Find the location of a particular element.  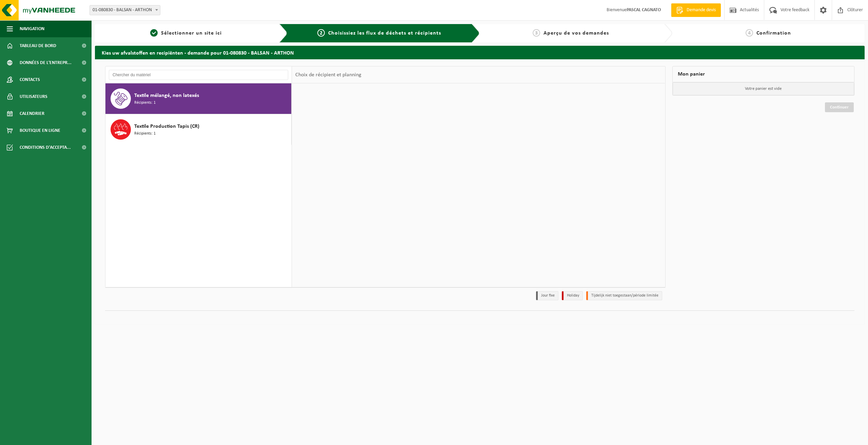

div: Mon panier is located at coordinates (763, 74).